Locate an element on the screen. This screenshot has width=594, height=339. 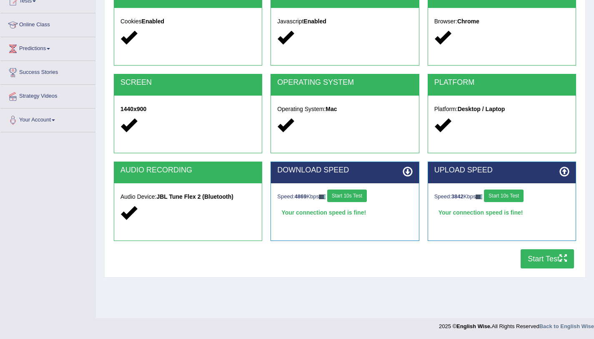
h2: PLATFORM is located at coordinates (502, 83).